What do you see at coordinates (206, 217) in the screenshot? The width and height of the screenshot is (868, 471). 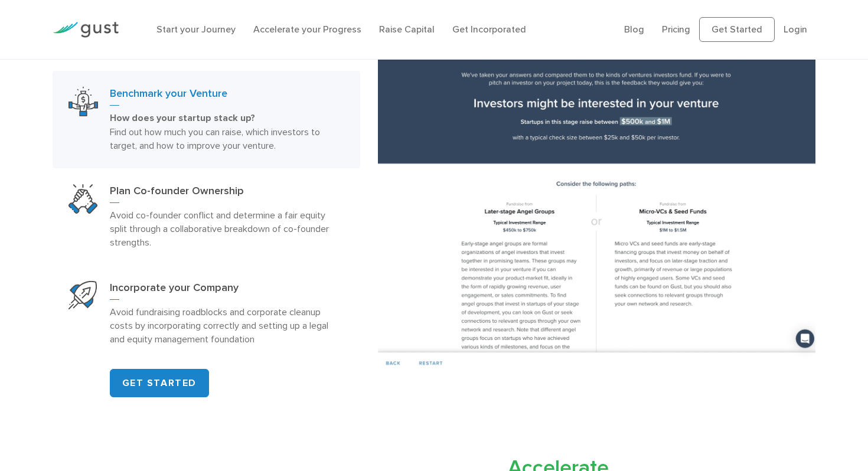 I see `a: Plan Co Founder OwnershipPlan Co-founder OwnershipAvoid co-founder conflict and determine a fair ...` at bounding box center [206, 217].